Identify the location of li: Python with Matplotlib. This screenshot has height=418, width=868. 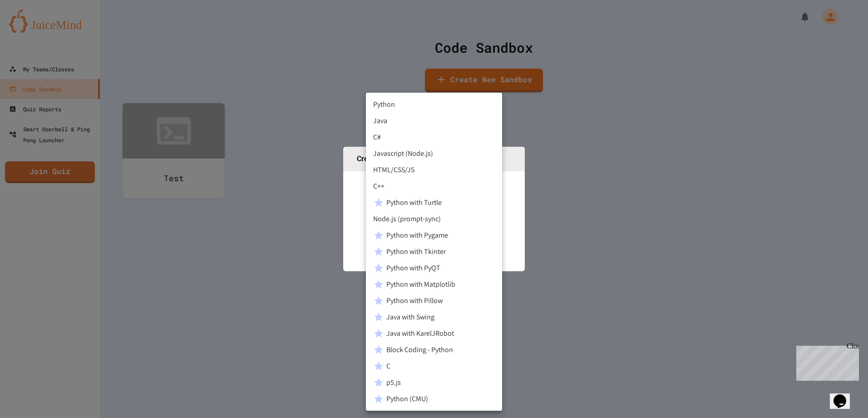
(434, 284).